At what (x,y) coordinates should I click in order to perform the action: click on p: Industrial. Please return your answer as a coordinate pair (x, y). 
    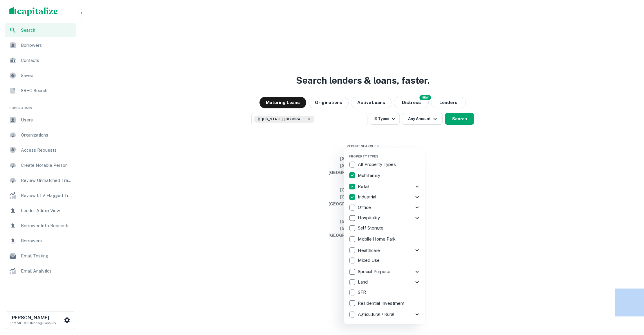
    Looking at the image, I should click on (368, 197).